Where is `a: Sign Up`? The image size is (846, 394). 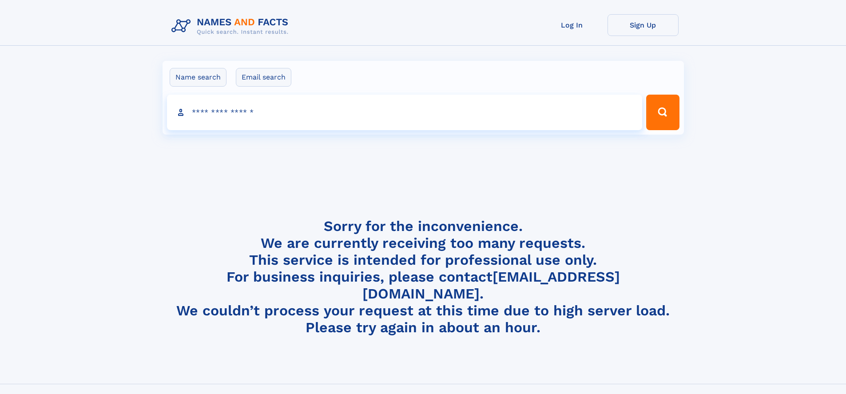 a: Sign Up is located at coordinates (643, 25).